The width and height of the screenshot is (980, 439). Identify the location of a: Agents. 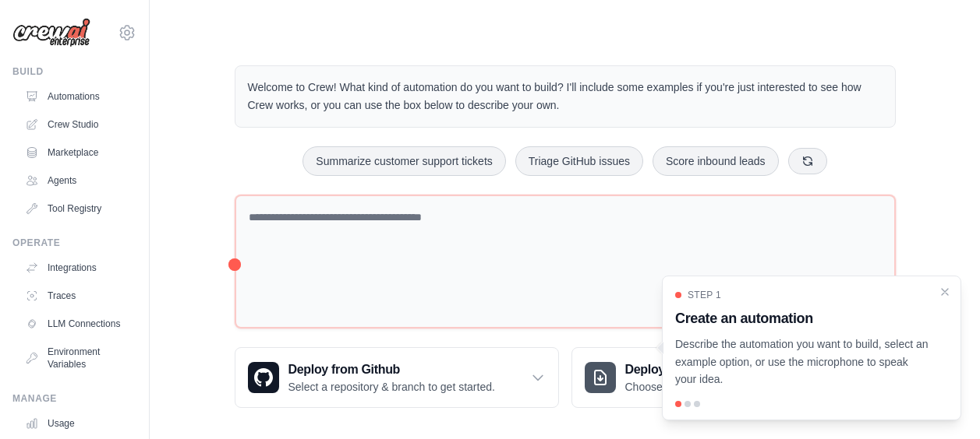
(77, 181).